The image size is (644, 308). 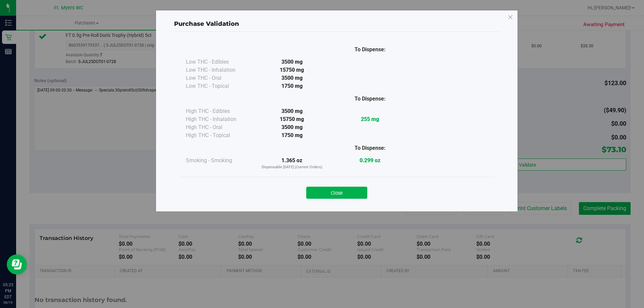 What do you see at coordinates (219, 70) in the screenshot?
I see `div: Low THC - Inhalation` at bounding box center [219, 70].